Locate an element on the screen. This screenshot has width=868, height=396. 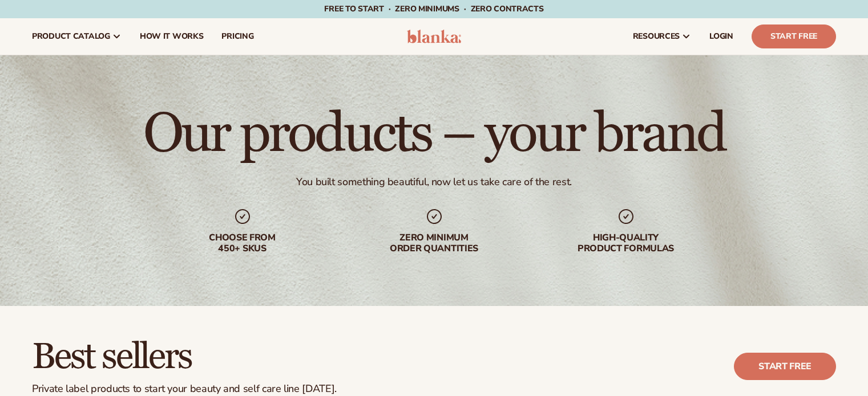
a: resources is located at coordinates (662, 36).